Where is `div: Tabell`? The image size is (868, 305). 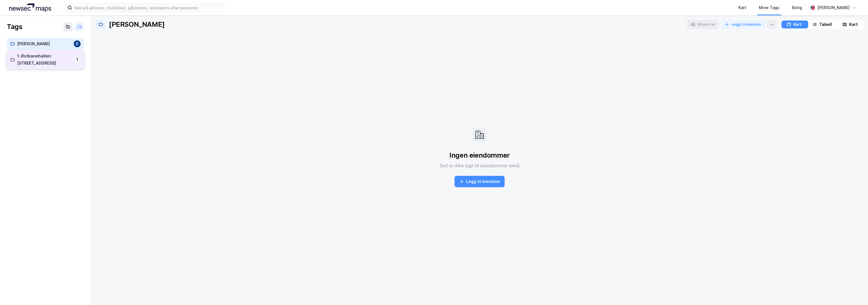 div: Tabell is located at coordinates (826, 24).